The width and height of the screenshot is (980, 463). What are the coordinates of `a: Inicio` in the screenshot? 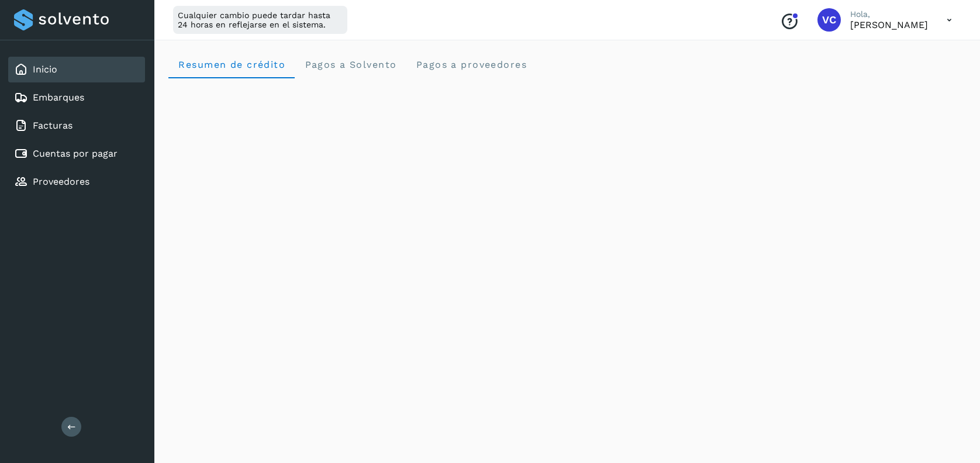 It's located at (45, 69).